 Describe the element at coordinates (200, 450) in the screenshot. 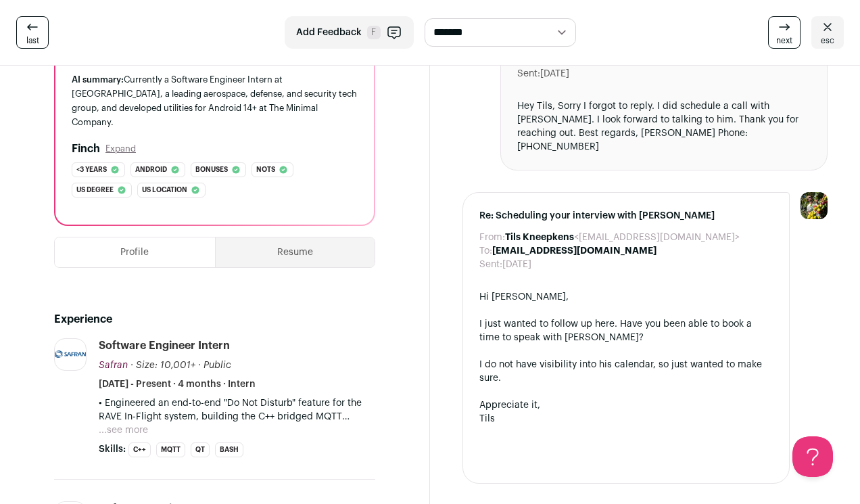

I see `li: Qt` at that location.